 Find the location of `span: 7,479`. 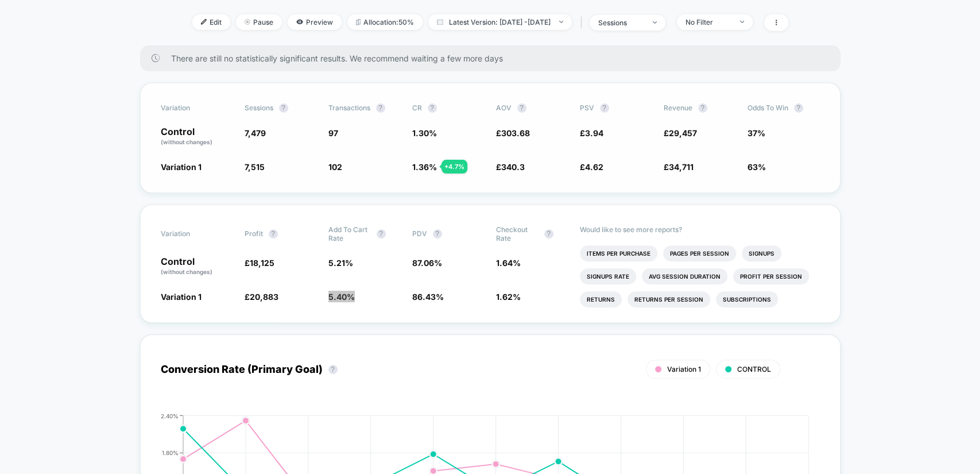

span: 7,479 is located at coordinates (255, 133).